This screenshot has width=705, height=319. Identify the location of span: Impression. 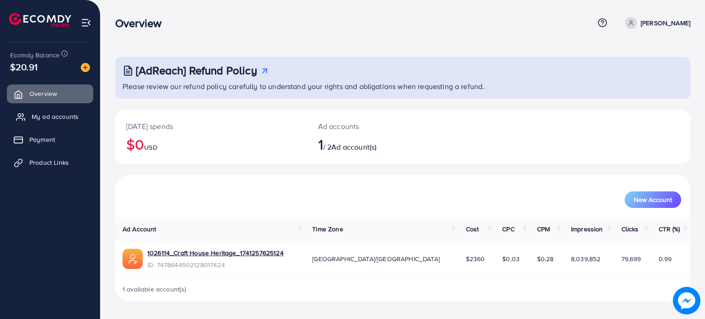
(587, 229).